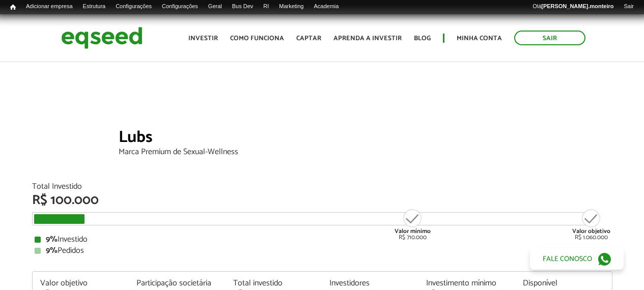  Describe the element at coordinates (13, 7) in the screenshot. I see `a: Início` at that location.